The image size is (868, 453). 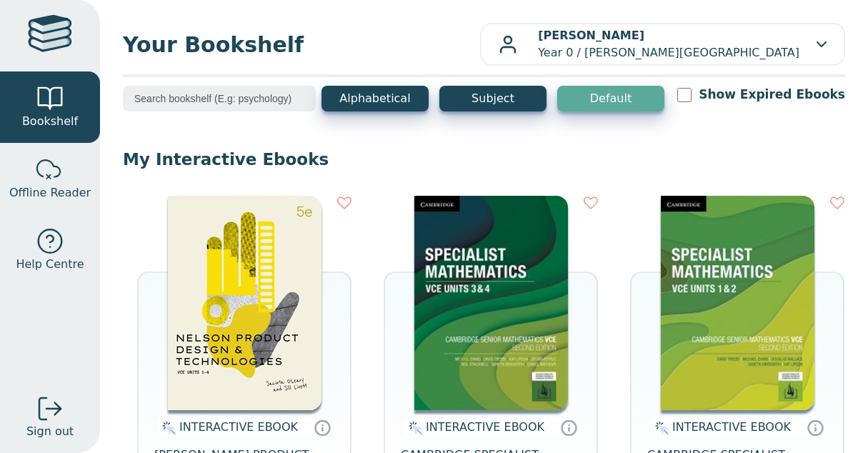 What do you see at coordinates (244, 303) in the screenshot?
I see `img: 61378b36-6822-4aab-a9c6-73cab5c0ca6f.jpg` at bounding box center [244, 303].